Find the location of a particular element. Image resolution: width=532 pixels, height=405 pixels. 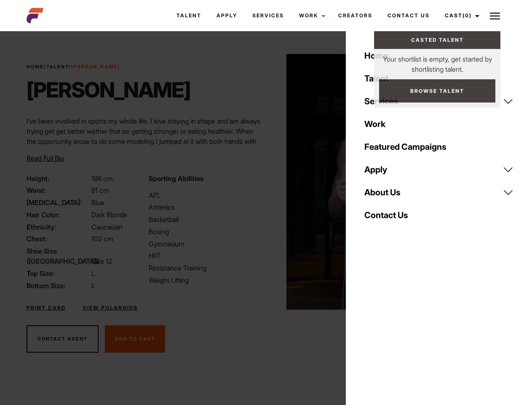

span: Waist: is located at coordinates (58, 190).